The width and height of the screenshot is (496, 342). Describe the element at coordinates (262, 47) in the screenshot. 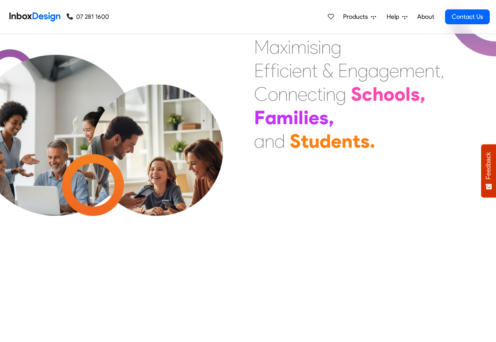

I see `div: M` at that location.